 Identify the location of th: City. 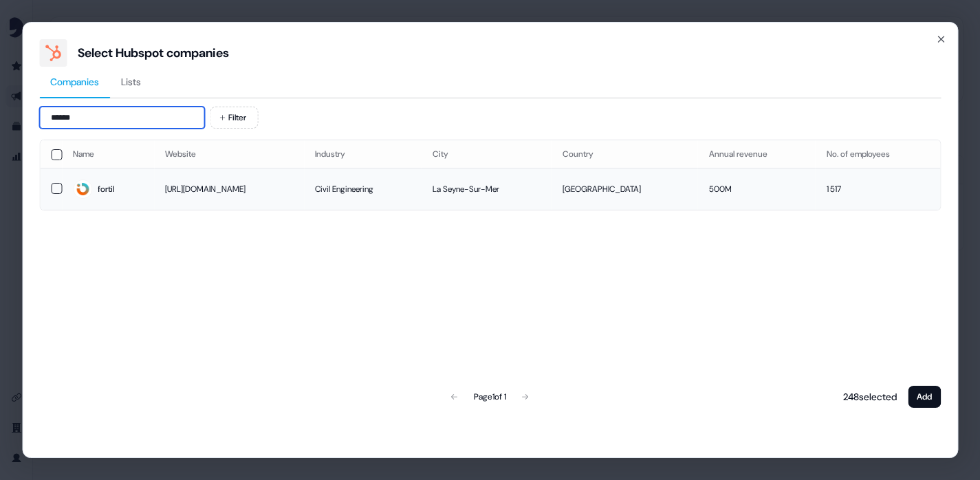
(486, 154).